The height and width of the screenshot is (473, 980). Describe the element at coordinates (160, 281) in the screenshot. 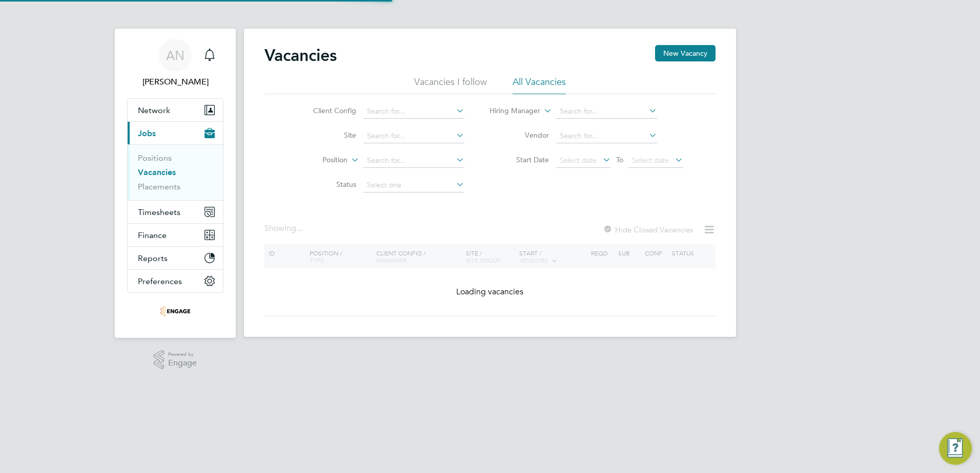

I see `span: Preferences` at that location.